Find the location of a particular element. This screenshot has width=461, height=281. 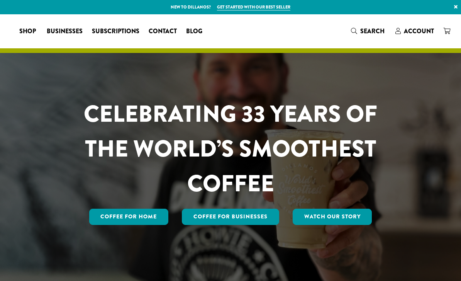

span: Subscriptions is located at coordinates (115, 31).